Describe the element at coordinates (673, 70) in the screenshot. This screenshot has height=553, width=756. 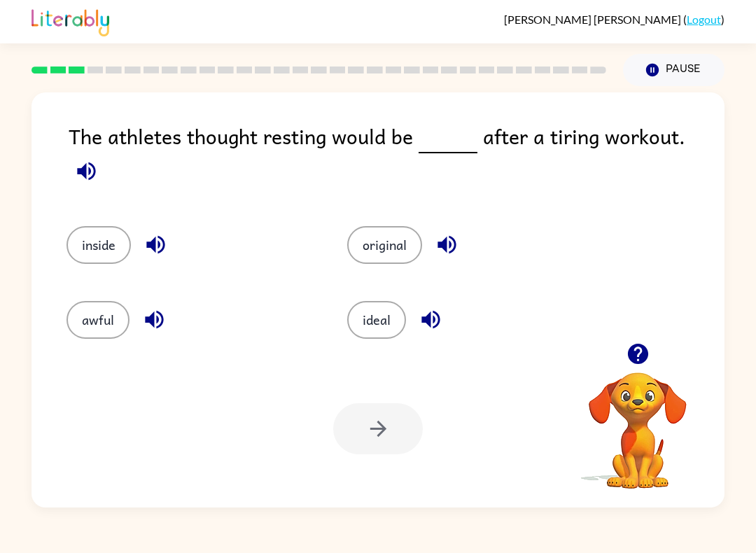
I see `button: Pause` at that location.